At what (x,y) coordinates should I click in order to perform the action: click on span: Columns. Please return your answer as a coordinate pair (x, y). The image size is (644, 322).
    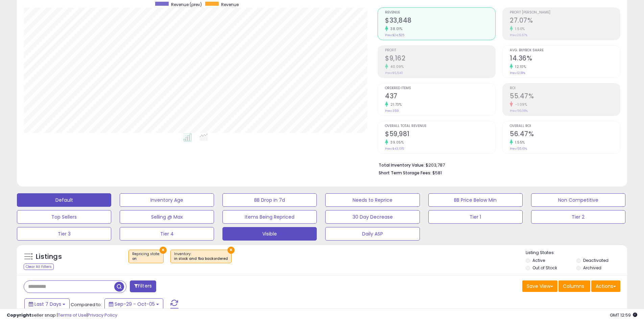
    Looking at the image, I should click on (574, 287).